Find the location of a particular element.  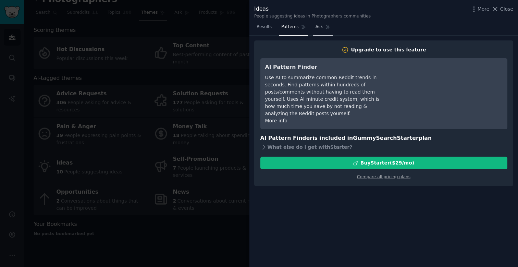

a: Ask is located at coordinates (323, 28).